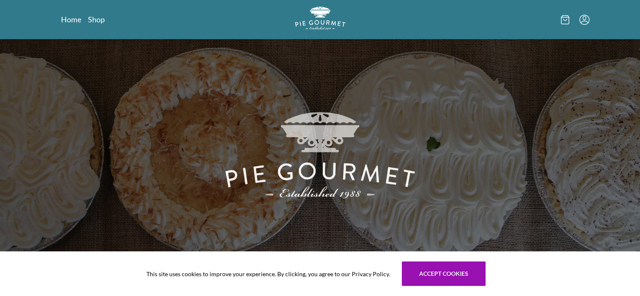 Image resolution: width=640 pixels, height=296 pixels. Describe the element at coordinates (584, 20) in the screenshot. I see `button: Menu` at that location.